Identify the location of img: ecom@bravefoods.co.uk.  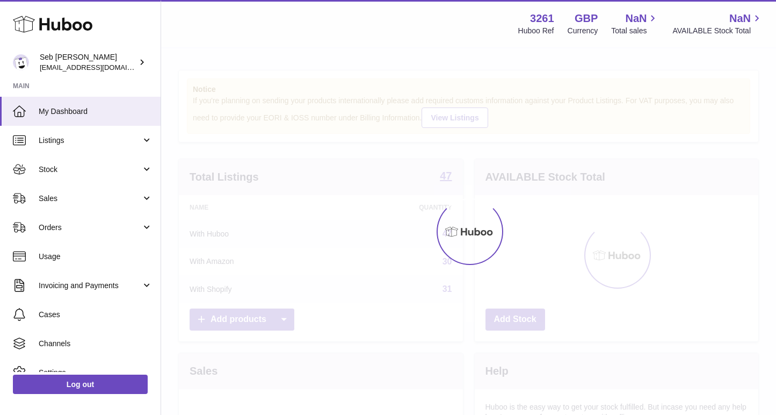
(21, 62).